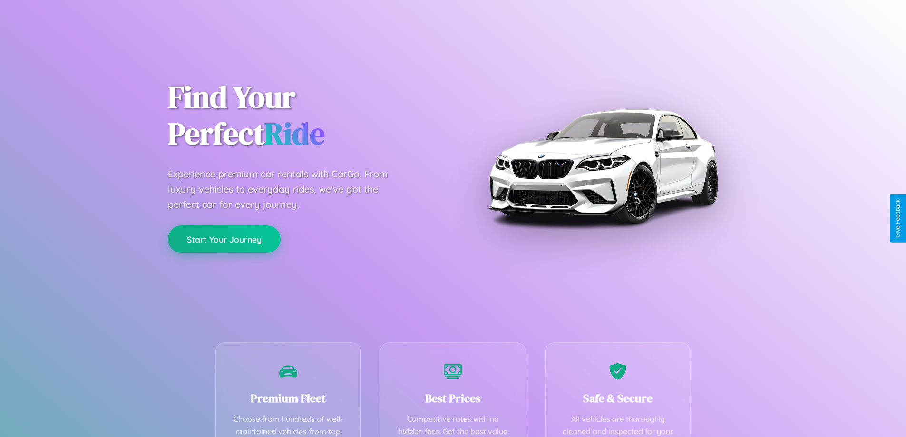 Image resolution: width=906 pixels, height=437 pixels. I want to click on h3: Premium Fleet, so click(288, 398).